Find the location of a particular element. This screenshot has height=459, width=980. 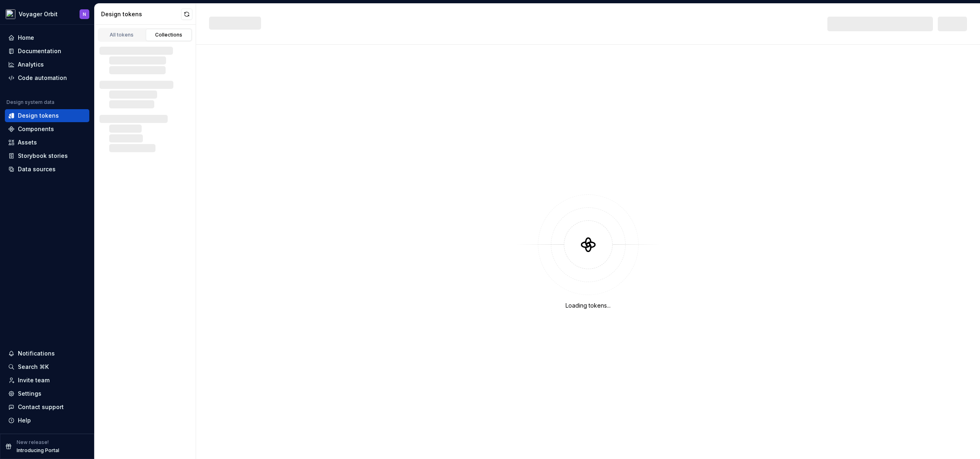

a: Home is located at coordinates (47, 38).